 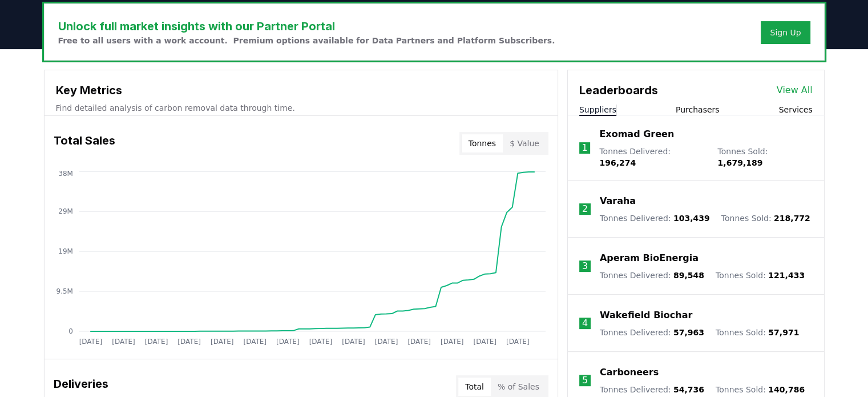 I want to click on span: 54,736, so click(x=689, y=390).